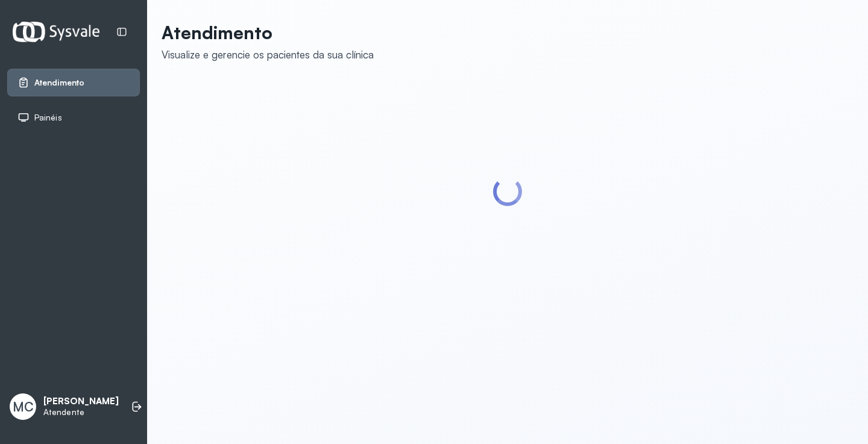  What do you see at coordinates (81, 412) in the screenshot?
I see `p: Atendente` at bounding box center [81, 412].